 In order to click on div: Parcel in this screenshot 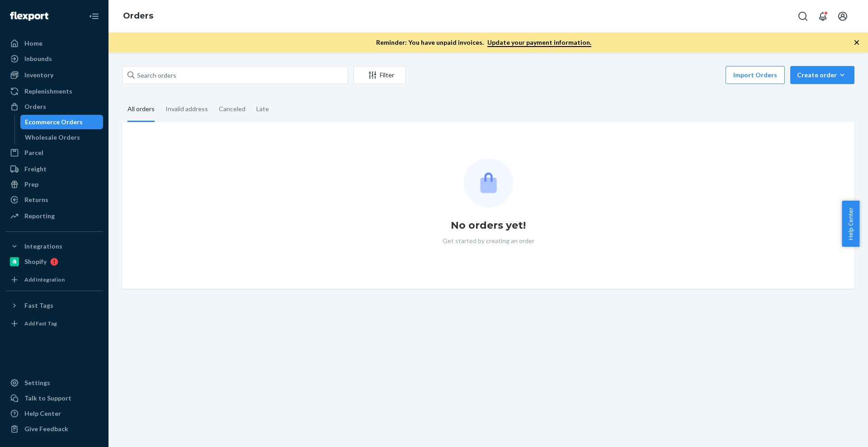, I will do `click(34, 153)`.